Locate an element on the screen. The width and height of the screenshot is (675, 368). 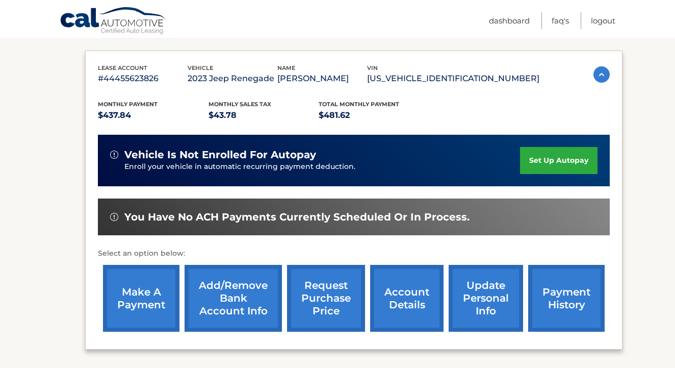
a: account details is located at coordinates (407, 298).